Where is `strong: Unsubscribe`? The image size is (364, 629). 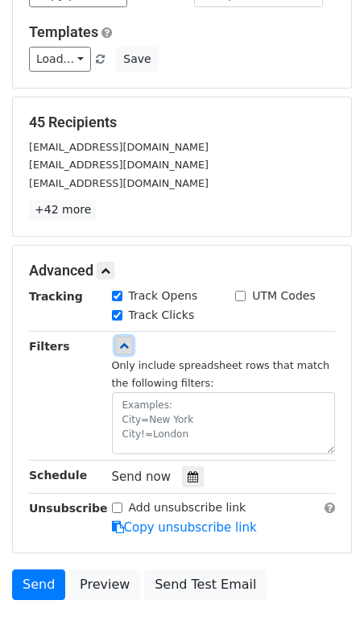 strong: Unsubscribe is located at coordinates (69, 508).